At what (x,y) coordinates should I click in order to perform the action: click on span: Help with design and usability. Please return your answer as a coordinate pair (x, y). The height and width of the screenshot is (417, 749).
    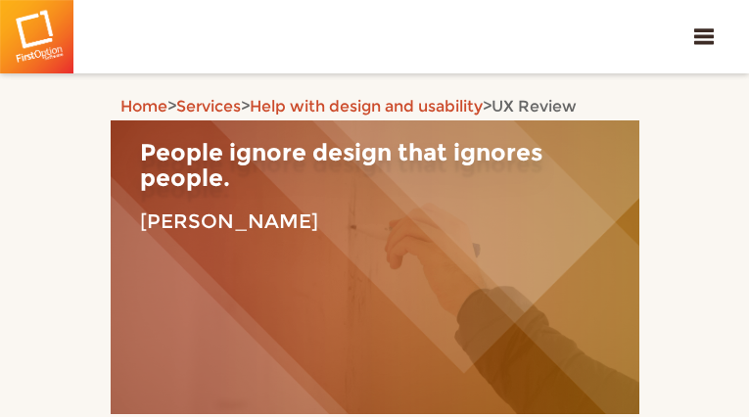
    Looking at the image, I should click on (366, 106).